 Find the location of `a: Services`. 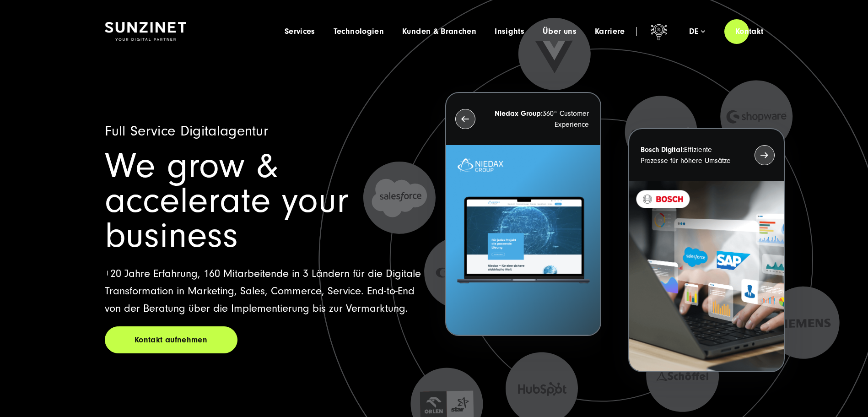

a: Services is located at coordinates (300, 31).